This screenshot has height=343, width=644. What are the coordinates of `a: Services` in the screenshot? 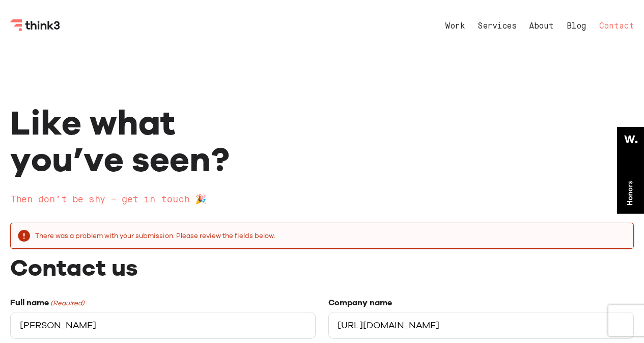 It's located at (497, 26).